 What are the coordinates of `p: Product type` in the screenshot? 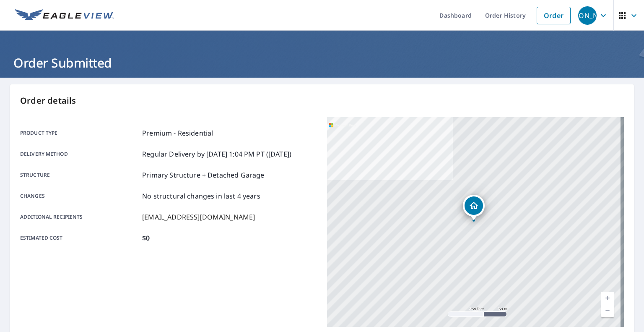 It's located at (79, 133).